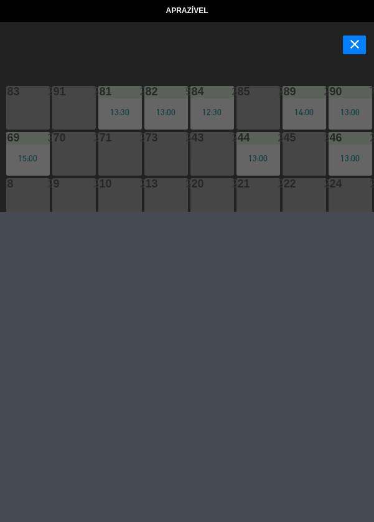 The width and height of the screenshot is (374, 522). Describe the element at coordinates (54, 138) in the screenshot. I see `div: 70` at that location.